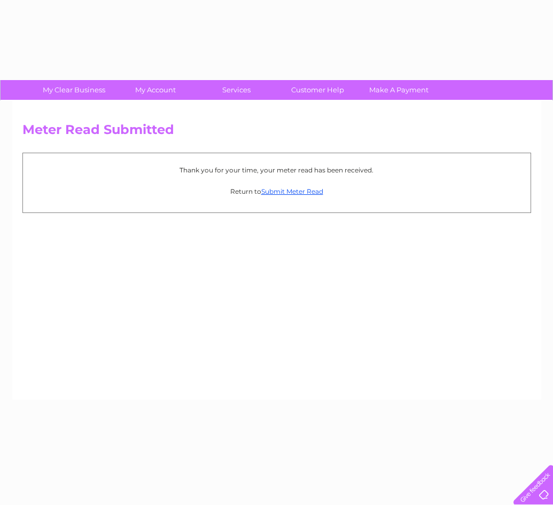 This screenshot has height=505, width=553. I want to click on a: My Clear Business, so click(74, 90).